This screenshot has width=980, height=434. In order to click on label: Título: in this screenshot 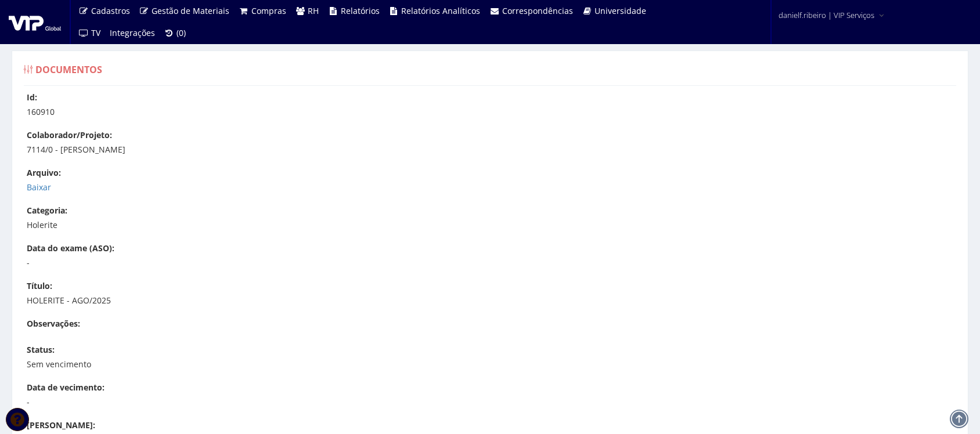, I will do `click(39, 286)`.